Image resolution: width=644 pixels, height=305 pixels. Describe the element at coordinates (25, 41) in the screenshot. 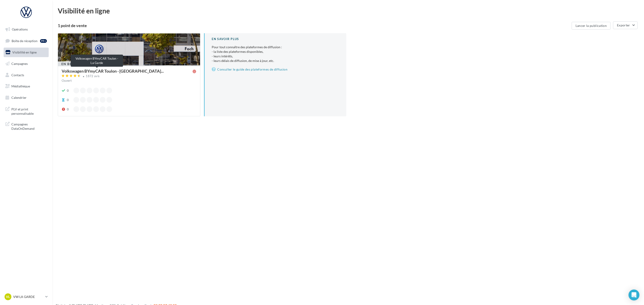

I see `span: Boîte de réception` at that location.